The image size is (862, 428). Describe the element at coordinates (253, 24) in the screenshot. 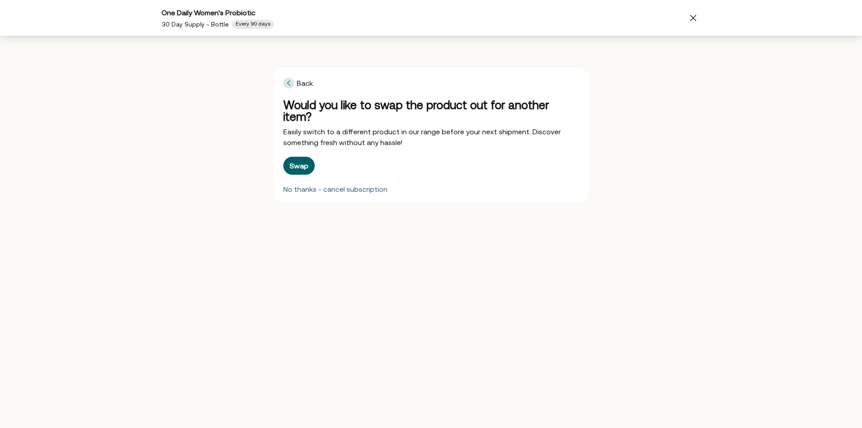

I see `span: Every 90 days` at that location.